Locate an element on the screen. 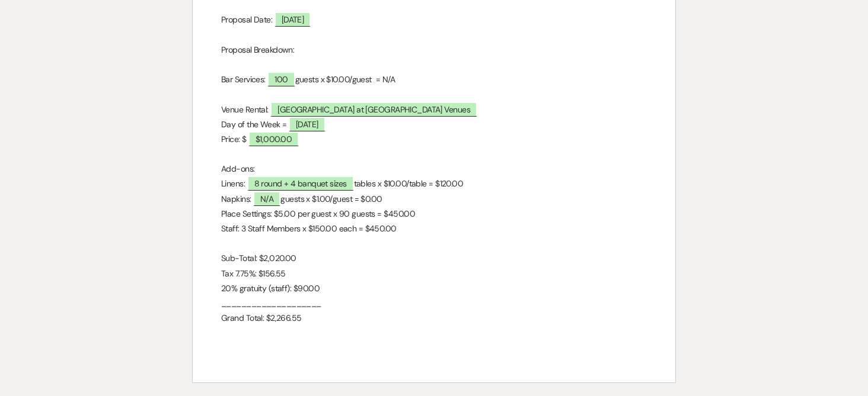 The height and width of the screenshot is (396, 868). p: Grand Total: $2,266.55 is located at coordinates (434, 318).